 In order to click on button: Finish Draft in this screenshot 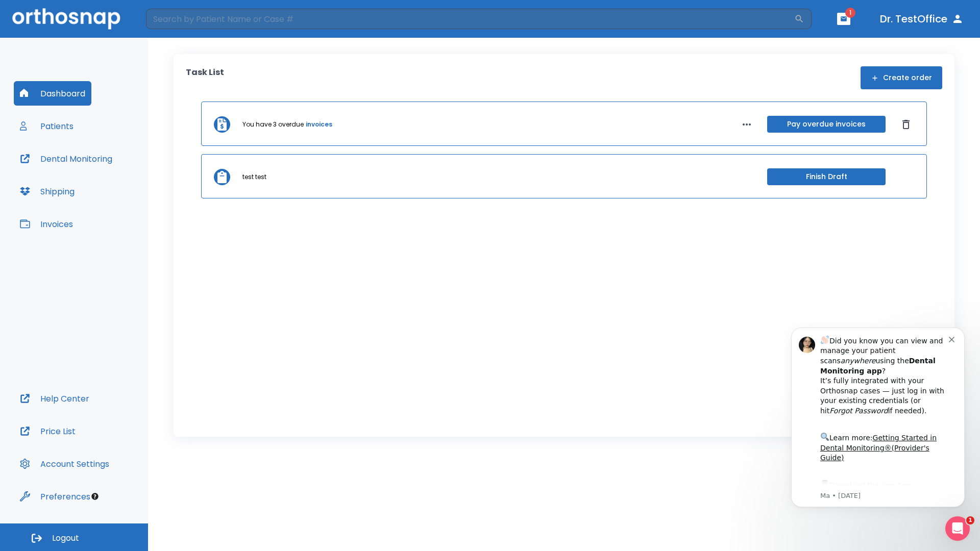, I will do `click(827, 176)`.